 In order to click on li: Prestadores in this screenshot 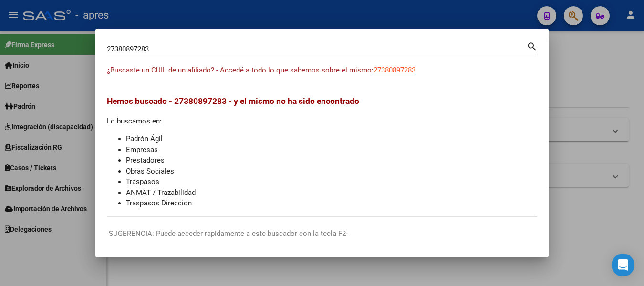, I will do `click(331, 160)`.